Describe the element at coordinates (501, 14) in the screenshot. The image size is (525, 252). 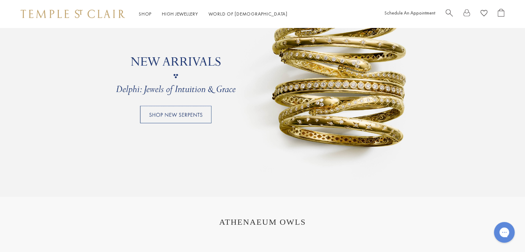
I see `a: Open Shopping Bag` at that location.